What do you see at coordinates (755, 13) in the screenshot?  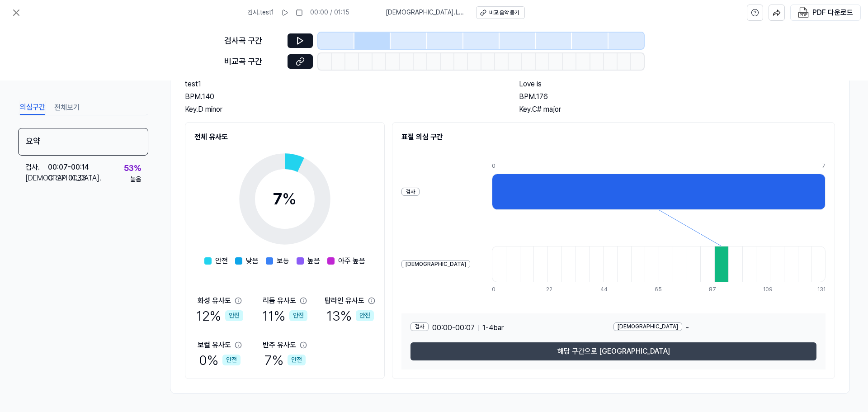 I see `button: help` at bounding box center [755, 13].